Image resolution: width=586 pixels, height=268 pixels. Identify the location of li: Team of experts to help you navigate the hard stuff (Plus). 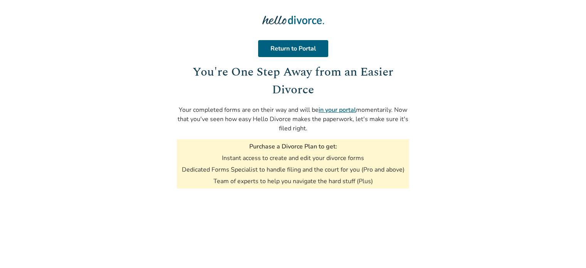
(293, 181).